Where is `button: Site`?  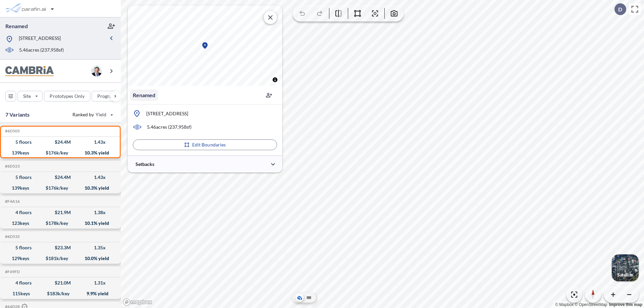 button: Site is located at coordinates (30, 96).